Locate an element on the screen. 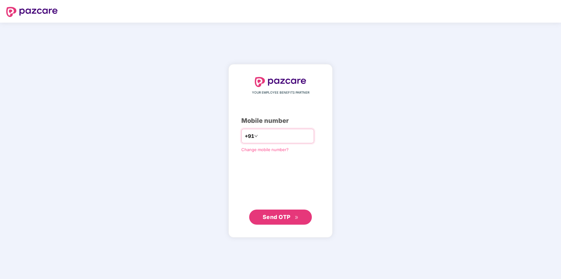  span: Change mobile number? is located at coordinates (265, 149).